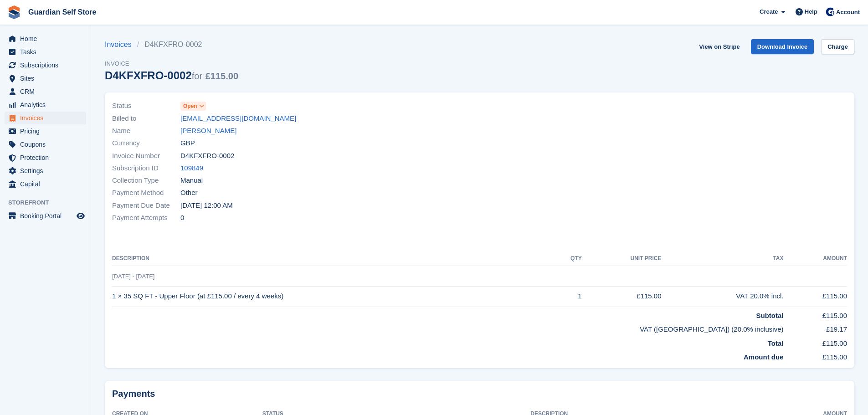 The image size is (868, 415). What do you see at coordinates (190, 106) in the screenshot?
I see `span: Open` at bounding box center [190, 106].